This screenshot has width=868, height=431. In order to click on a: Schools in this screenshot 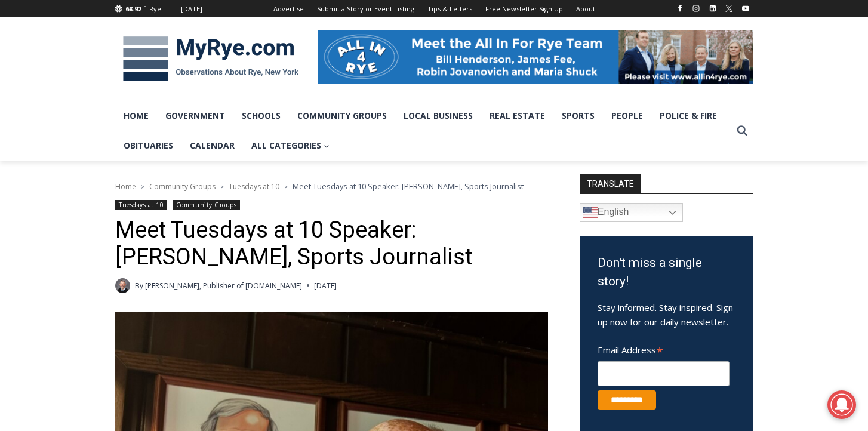, I will do `click(261, 116)`.